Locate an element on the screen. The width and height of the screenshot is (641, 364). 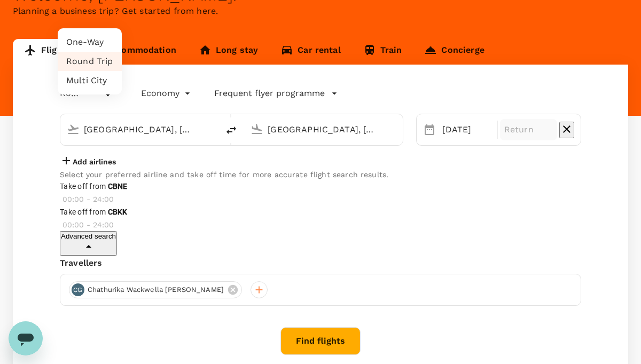
li: One-Way is located at coordinates (90, 42).